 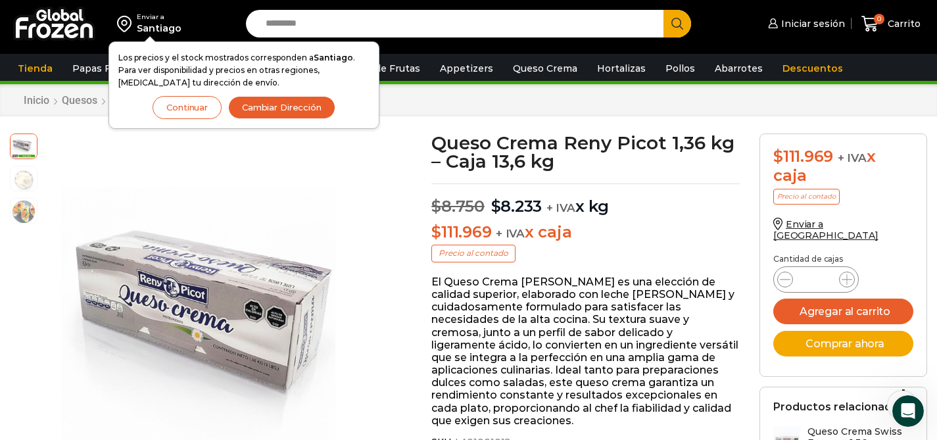 What do you see at coordinates (812, 68) in the screenshot?
I see `a: Descuentos` at bounding box center [812, 68].